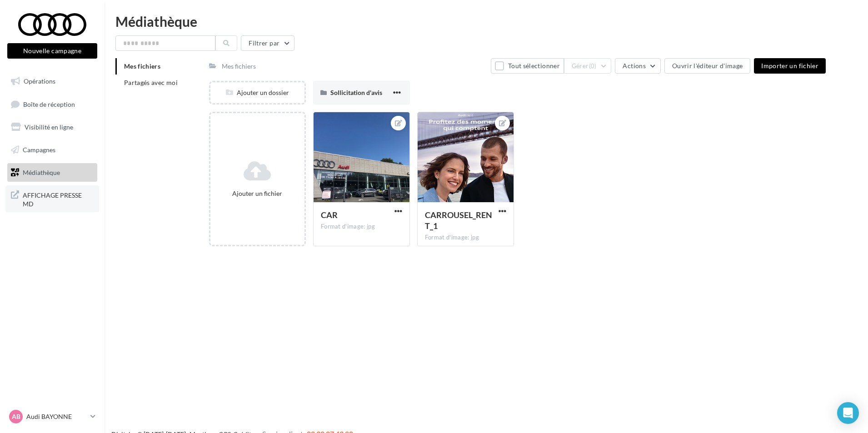 The image size is (868, 433). I want to click on span: Mes fichiers, so click(142, 66).